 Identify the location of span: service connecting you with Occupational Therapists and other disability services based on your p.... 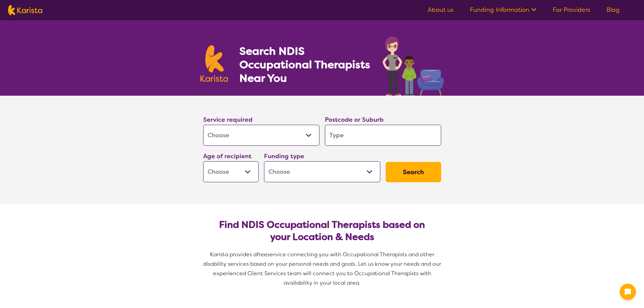
(323, 268).